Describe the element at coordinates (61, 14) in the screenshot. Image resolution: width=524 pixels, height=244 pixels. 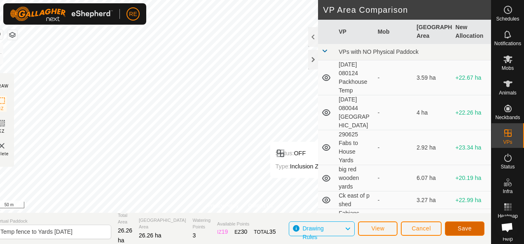
I see `img: Gallagher Logo` at that location.